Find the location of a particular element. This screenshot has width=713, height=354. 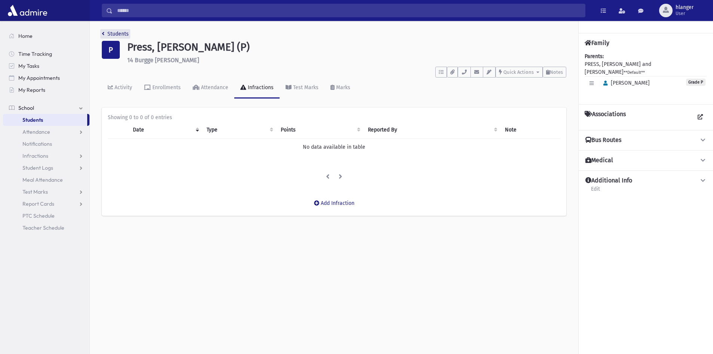

span: Teacher Schedule is located at coordinates (43, 228).